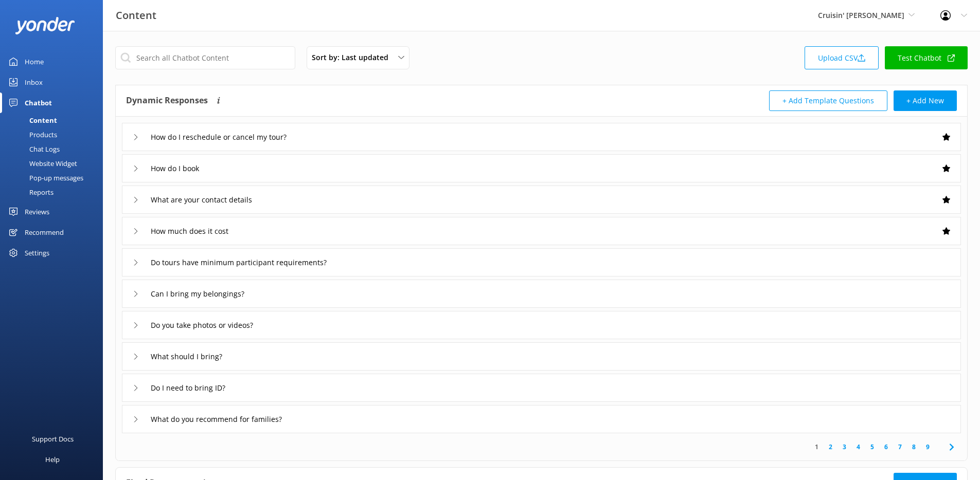  I want to click on h4: Dynamic Responses, so click(166, 101).